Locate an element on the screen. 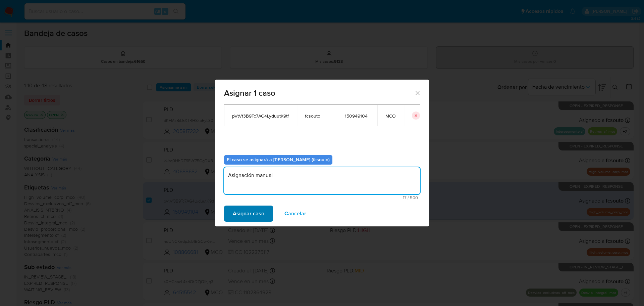 Image resolution: width=644 pixels, height=306 pixels. div: assign-modal is located at coordinates (322, 153).